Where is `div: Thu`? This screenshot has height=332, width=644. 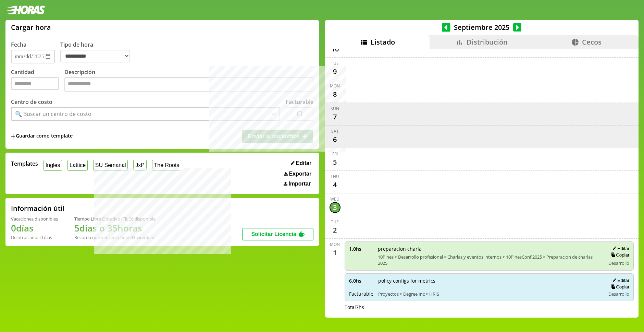
div: Thu is located at coordinates (335, 176).